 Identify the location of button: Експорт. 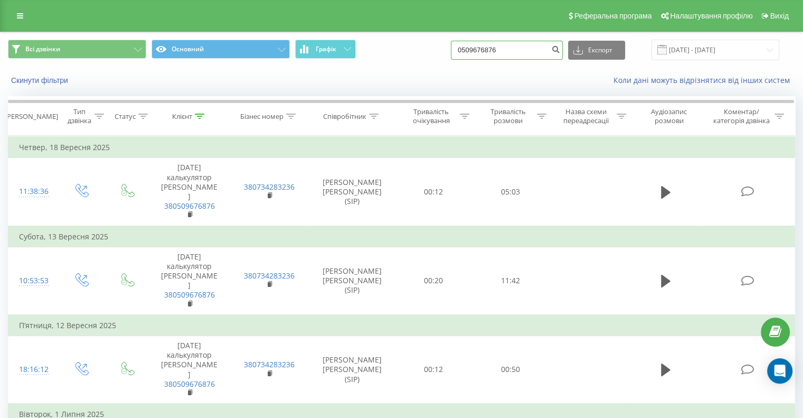
(597, 50).